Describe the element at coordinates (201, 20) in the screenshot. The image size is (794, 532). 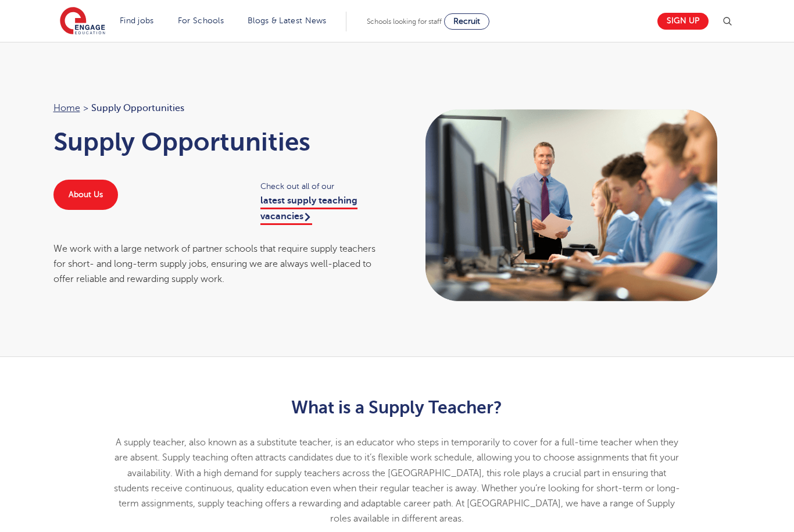
I see `a: For Schools` at that location.